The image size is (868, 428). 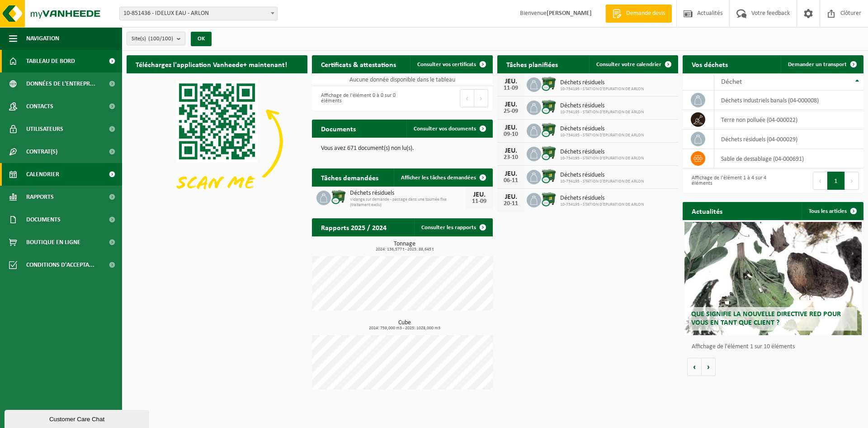 I want to click on a: Tous les articles, so click(x=832, y=211).